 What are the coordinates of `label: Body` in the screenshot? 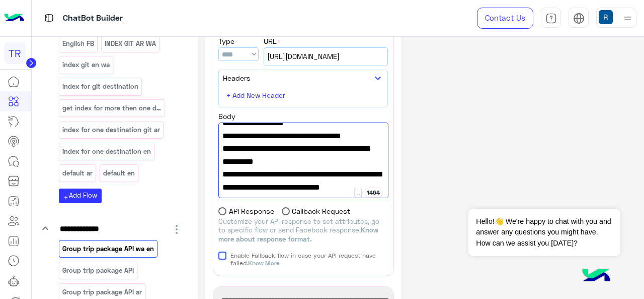 It's located at (227, 116).